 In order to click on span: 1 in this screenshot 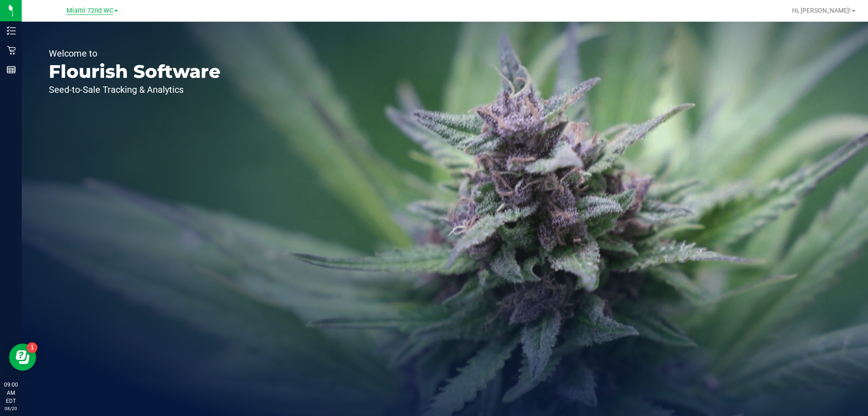, I will do `click(5, 5)`.